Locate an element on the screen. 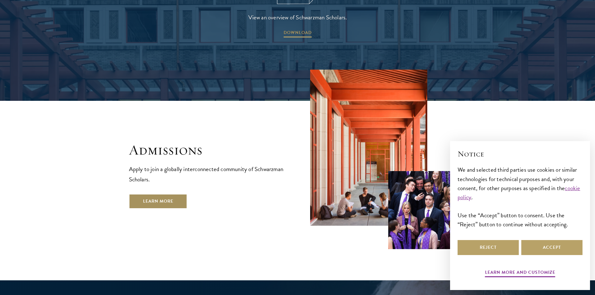  div: We and selected third parties use cookies or similar technologies for technical purposes and, wit... is located at coordinates (520, 197).